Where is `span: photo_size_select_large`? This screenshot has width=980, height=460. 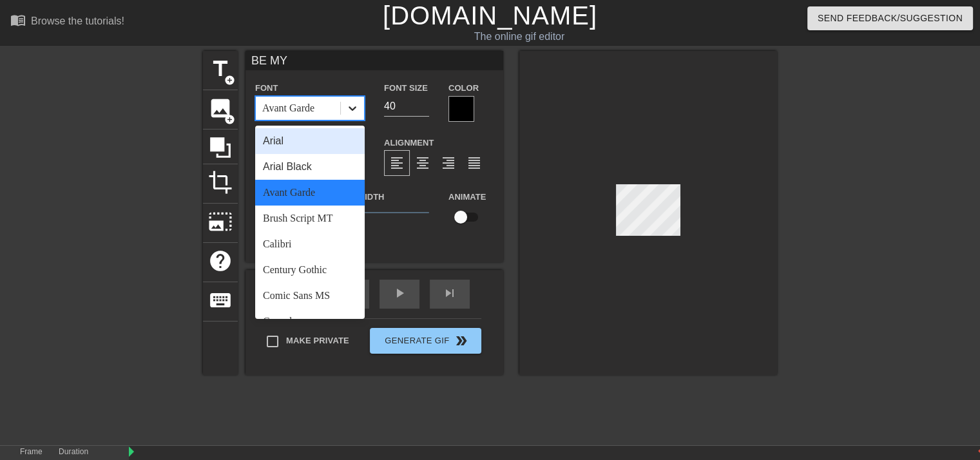 span: photo_size_select_large is located at coordinates (220, 222).